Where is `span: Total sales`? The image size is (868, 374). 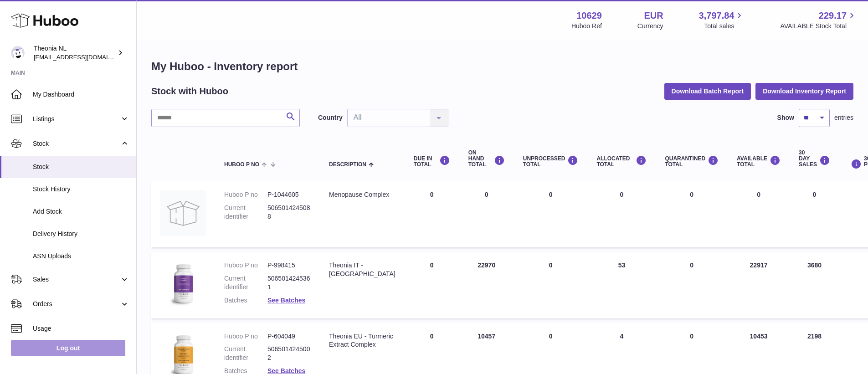
span: Total sales is located at coordinates (724, 26).